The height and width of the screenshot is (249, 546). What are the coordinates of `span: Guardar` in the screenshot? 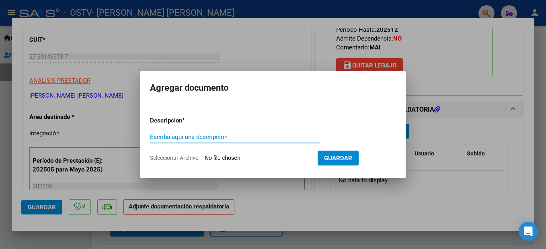 It's located at (338, 158).